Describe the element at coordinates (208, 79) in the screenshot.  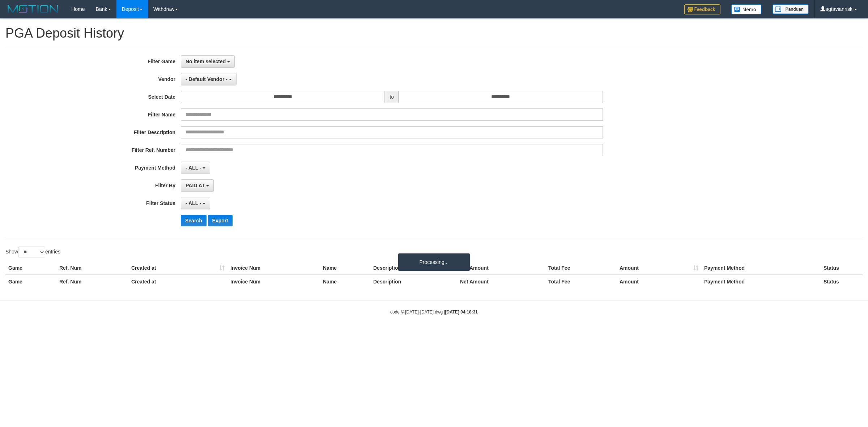
I see `button: - Default Vendor -` at that location.